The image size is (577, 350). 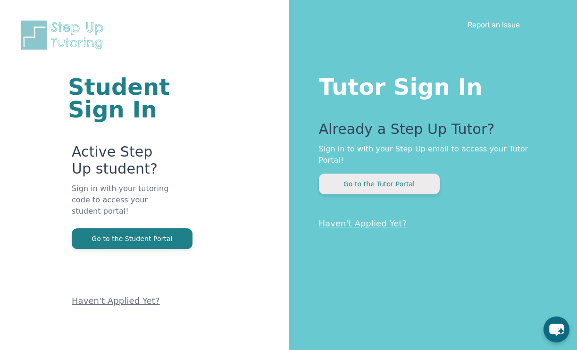 I want to click on h1: Student Sign In, so click(x=122, y=98).